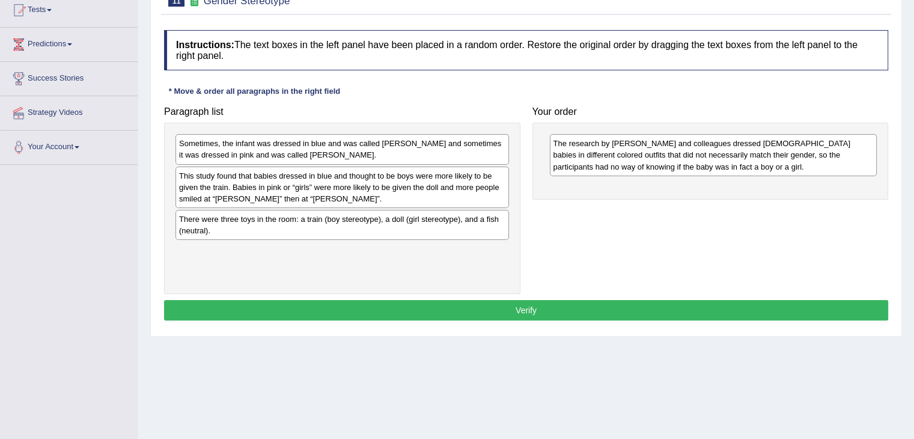 This screenshot has width=914, height=439. I want to click on h4: Your order, so click(711, 112).